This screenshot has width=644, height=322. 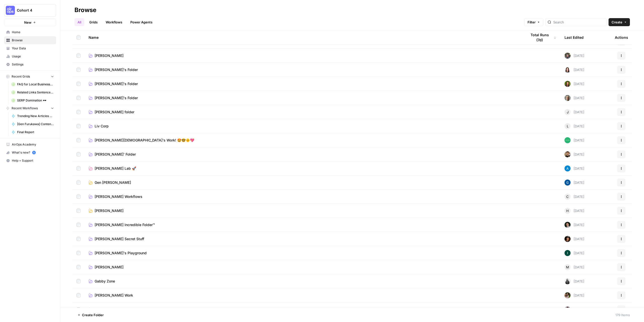 What do you see at coordinates (33, 92) in the screenshot?
I see `a: Related Links Sentence Creation Flow` at bounding box center [33, 92].